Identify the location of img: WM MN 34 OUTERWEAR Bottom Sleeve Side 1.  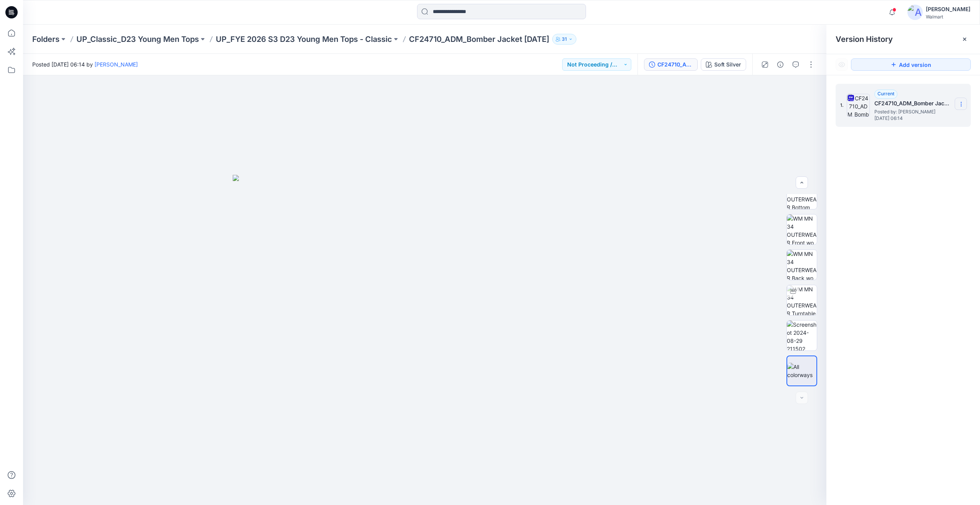
(802, 194).